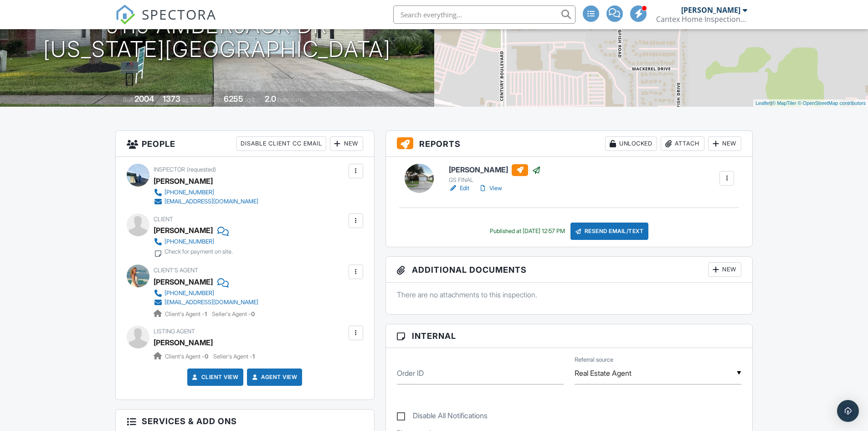  What do you see at coordinates (174, 331) in the screenshot?
I see `span: Listing Agent` at bounding box center [174, 331].